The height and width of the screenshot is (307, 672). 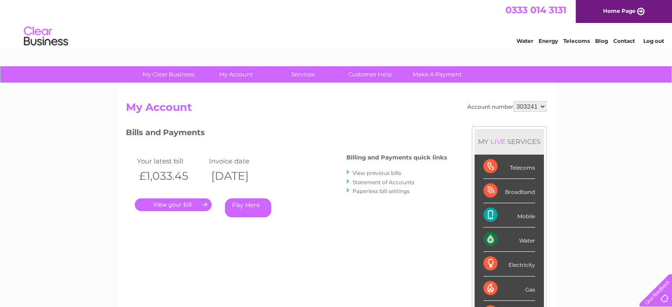 What do you see at coordinates (624, 41) in the screenshot?
I see `a: Contact` at bounding box center [624, 41].